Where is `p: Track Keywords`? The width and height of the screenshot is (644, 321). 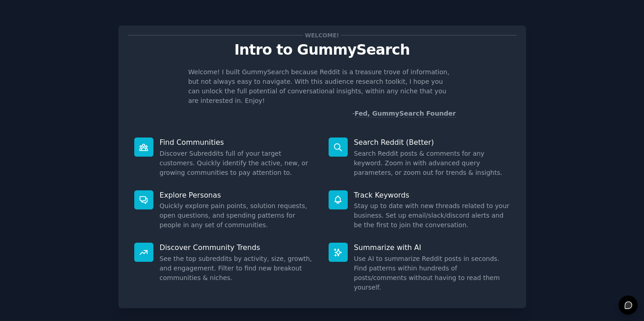
p: Track Keywords is located at coordinates (432, 195).